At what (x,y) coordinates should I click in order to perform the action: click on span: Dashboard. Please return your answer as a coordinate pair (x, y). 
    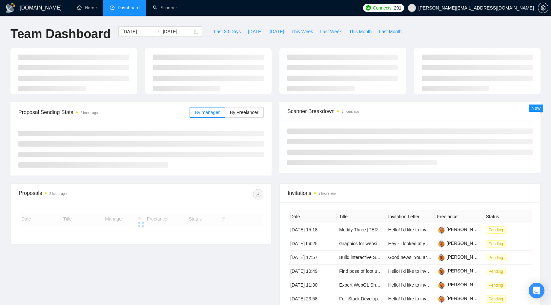
    Looking at the image, I should click on (129, 8).